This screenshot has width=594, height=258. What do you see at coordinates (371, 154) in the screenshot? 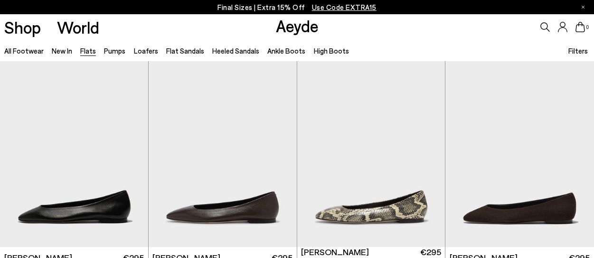
I see `div: 1 / 6` at bounding box center [371, 154].